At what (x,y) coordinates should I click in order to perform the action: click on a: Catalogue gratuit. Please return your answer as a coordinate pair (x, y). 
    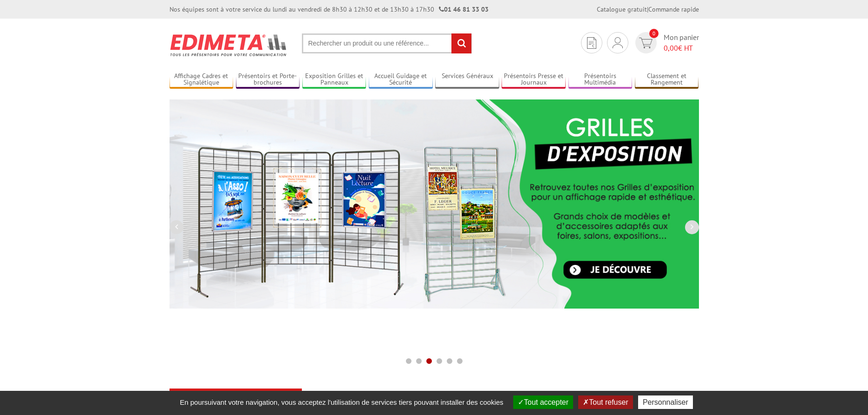
    Looking at the image, I should click on (622, 10).